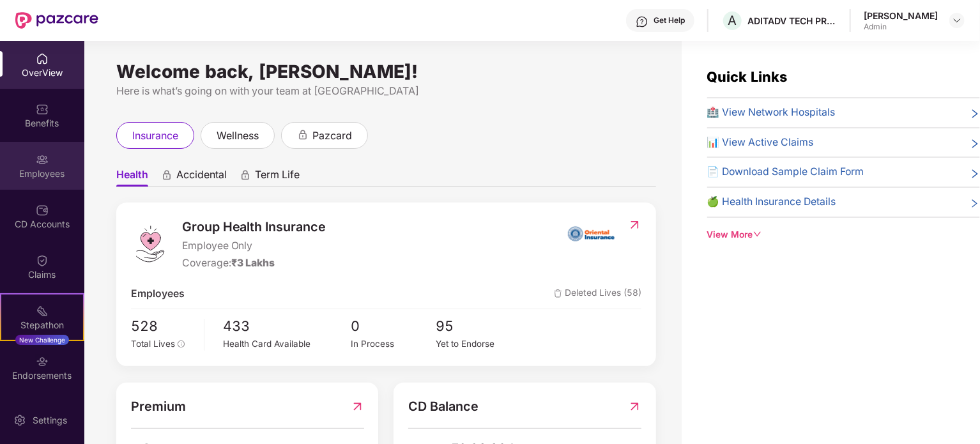  I want to click on div: ADITADV TECH PRIVATE LIMITED, so click(792, 20).